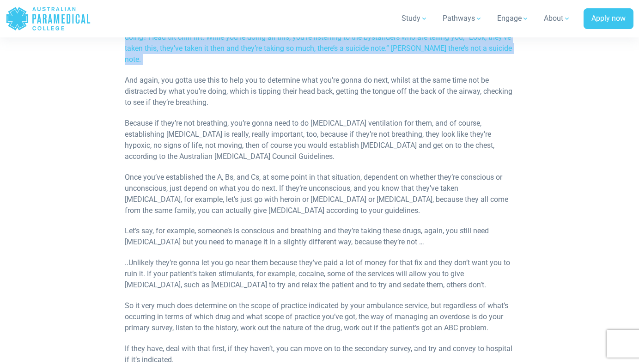 The width and height of the screenshot is (639, 364). What do you see at coordinates (320, 274) in the screenshot?
I see `p: ..Unlikely they’re gonna let you go near them because they’ve paid a lot of money for that fix an...` at bounding box center [320, 274].